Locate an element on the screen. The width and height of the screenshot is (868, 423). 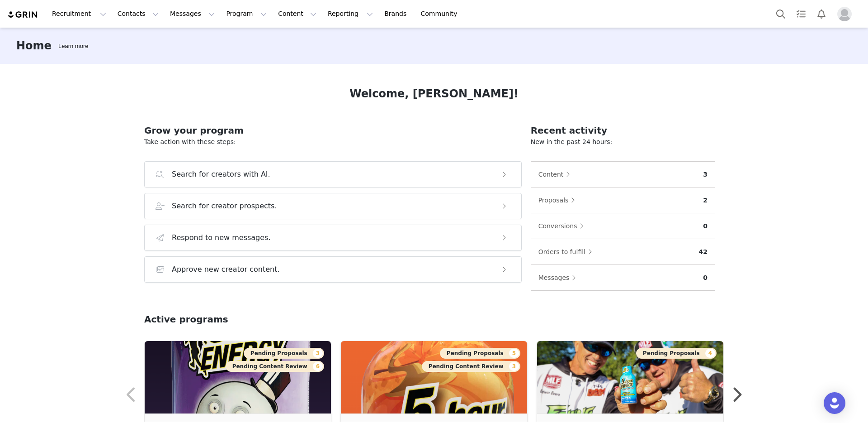
button: Search for creators with AI. is located at coordinates (333, 174).